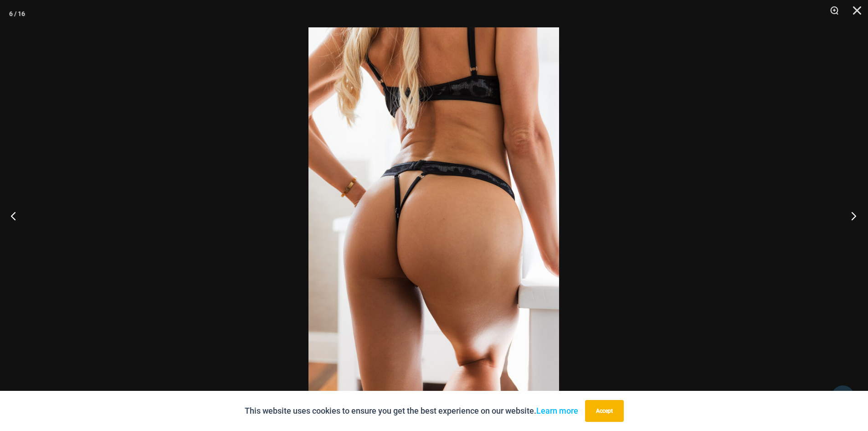  What do you see at coordinates (434, 216) in the screenshot?
I see `img: Nights Fall Silver Leopard 1036 Bra 6046 Thong 13` at bounding box center [434, 216].